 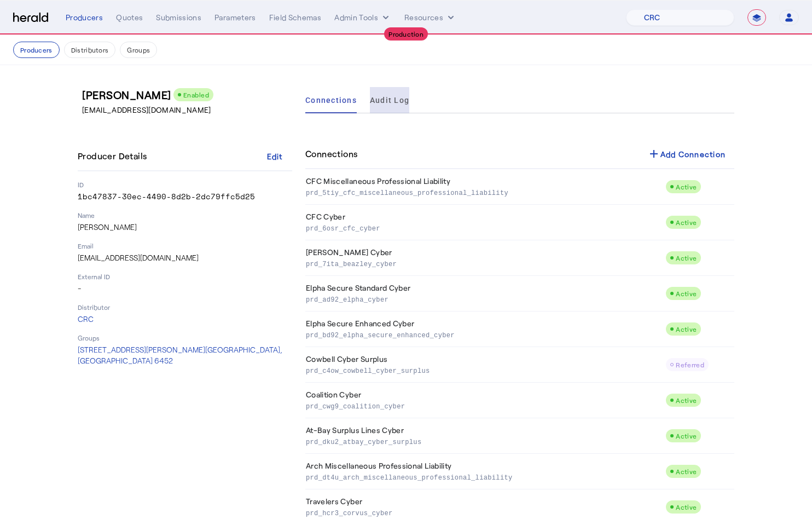 What do you see at coordinates (185, 307) in the screenshot?
I see `p: Distributor` at bounding box center [185, 307].